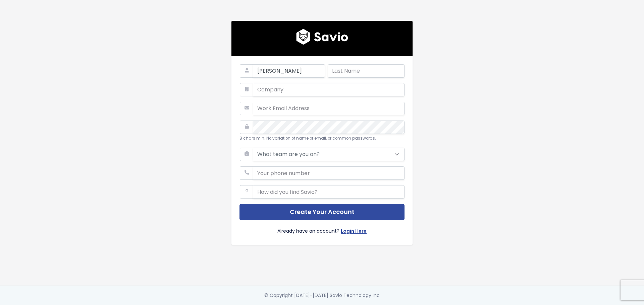  Describe the element at coordinates (289, 71) in the screenshot. I see `input: First Name` at that location.